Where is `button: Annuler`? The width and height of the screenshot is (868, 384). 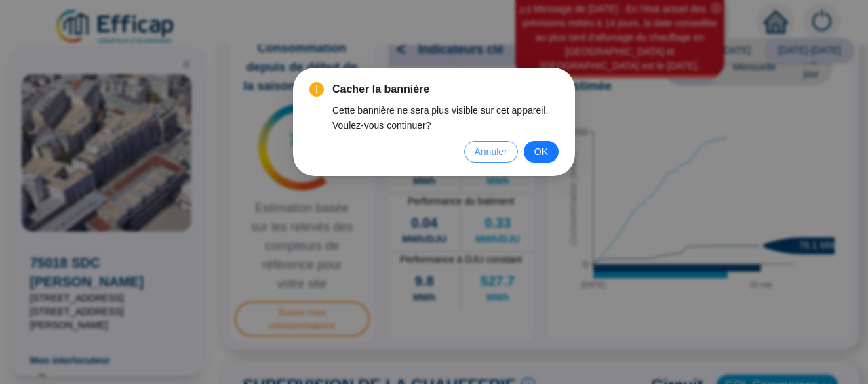
button: Annuler is located at coordinates (491, 152).